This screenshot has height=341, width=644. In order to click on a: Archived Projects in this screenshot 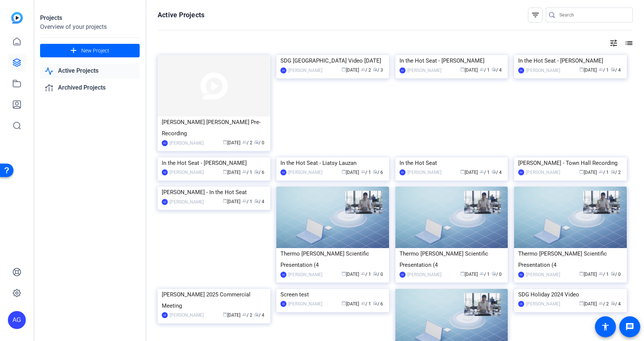, I will do `click(90, 88)`.